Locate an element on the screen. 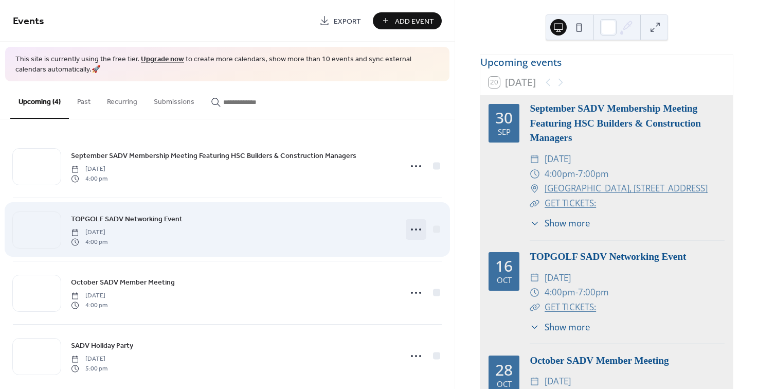 The height and width of the screenshot is (389, 758). a: Upgrade now is located at coordinates (163, 59).